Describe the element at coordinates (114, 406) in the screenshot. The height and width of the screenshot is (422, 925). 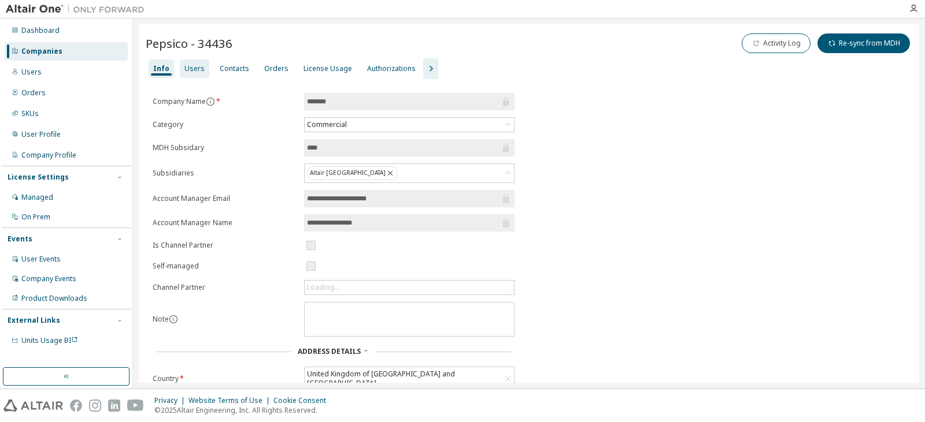
I see `img: linkedin.svg` at that location.